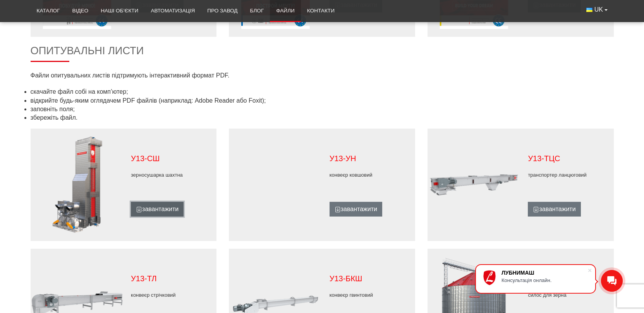 The image size is (644, 313). I want to click on h2: Опитувальні листи, so click(322, 53).